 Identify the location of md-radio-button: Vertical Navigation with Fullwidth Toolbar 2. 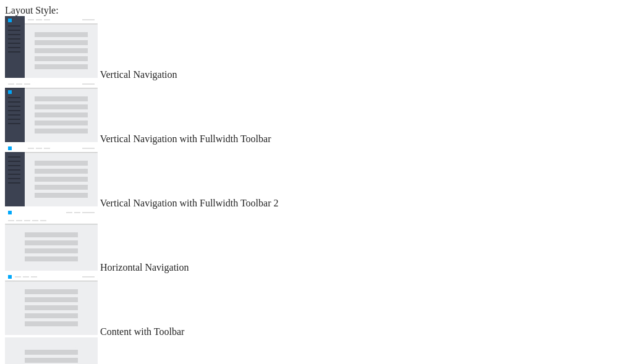
(316, 177).